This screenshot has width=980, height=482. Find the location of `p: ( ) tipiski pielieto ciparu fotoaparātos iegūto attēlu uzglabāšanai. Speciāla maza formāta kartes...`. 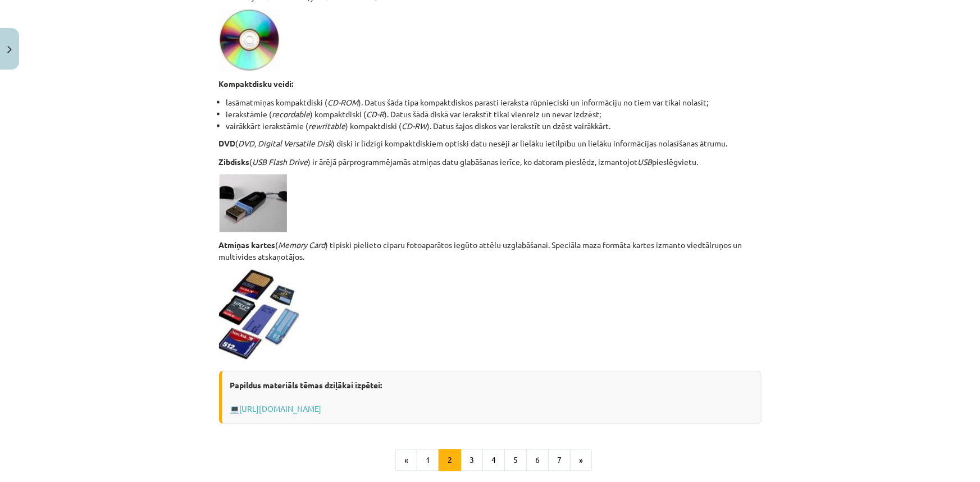

p: ( ) tipiski pielieto ciparu fotoaparātos iegūto attēlu uzglabāšanai. Speciāla maza formāta kartes... is located at coordinates (490, 251).